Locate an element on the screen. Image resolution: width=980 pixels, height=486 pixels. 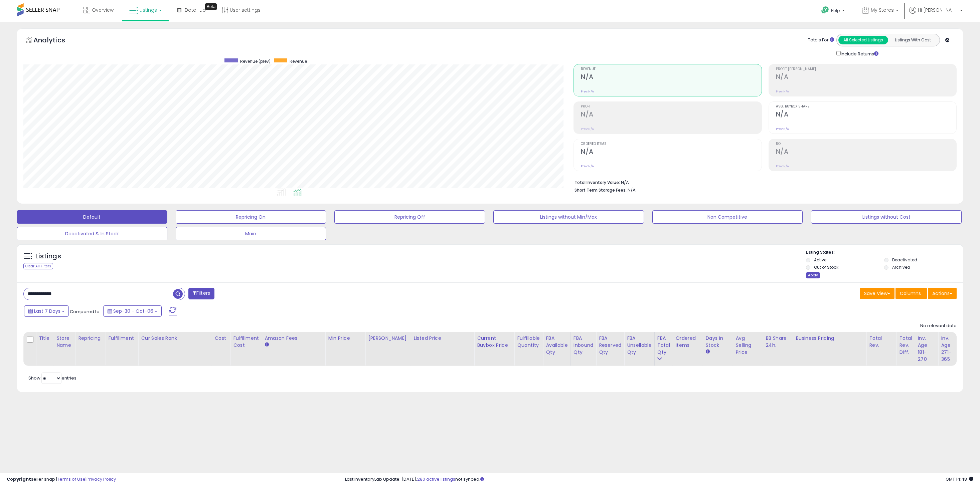
div: Inv. Age 271-365 is located at coordinates (949, 349).